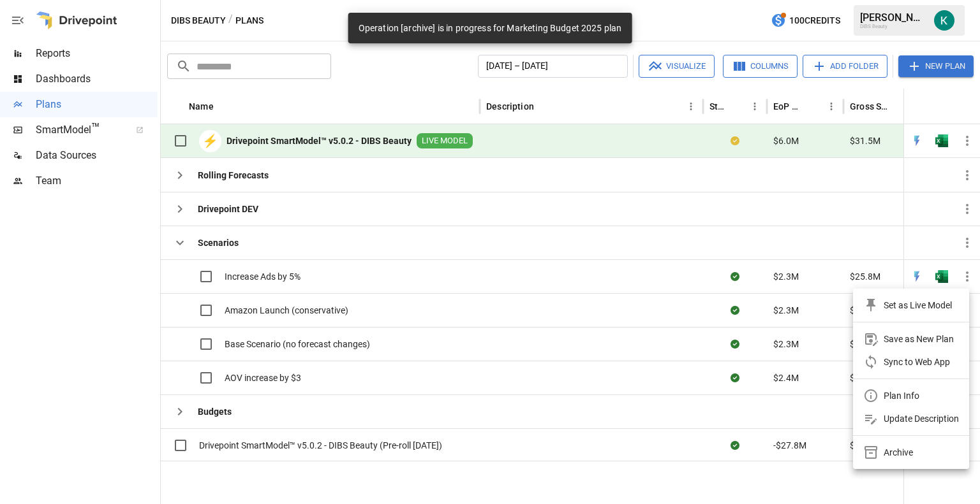 Image resolution: width=980 pixels, height=504 pixels. I want to click on div: Update Description, so click(921, 419).